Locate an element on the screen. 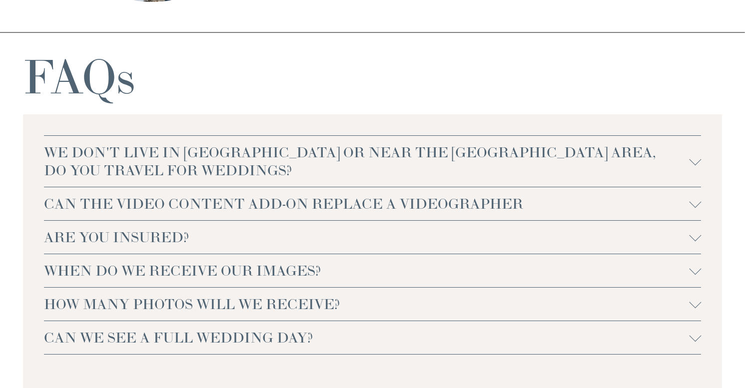 This screenshot has width=745, height=388. h1: FAQs is located at coordinates (79, 77).